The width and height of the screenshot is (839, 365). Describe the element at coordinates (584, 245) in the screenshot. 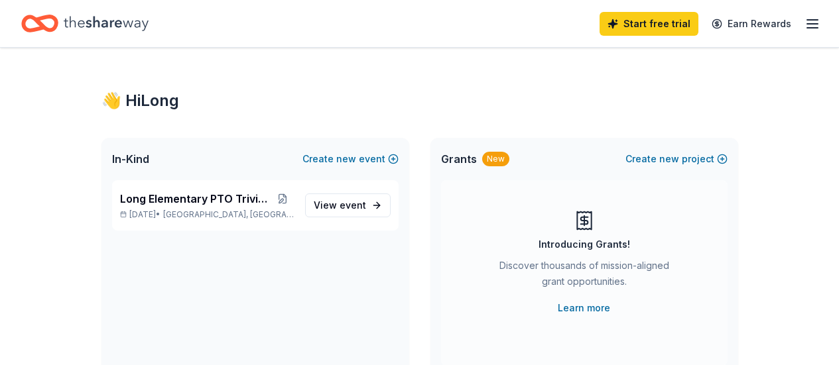

I see `div: Introducing Grants!` at that location.